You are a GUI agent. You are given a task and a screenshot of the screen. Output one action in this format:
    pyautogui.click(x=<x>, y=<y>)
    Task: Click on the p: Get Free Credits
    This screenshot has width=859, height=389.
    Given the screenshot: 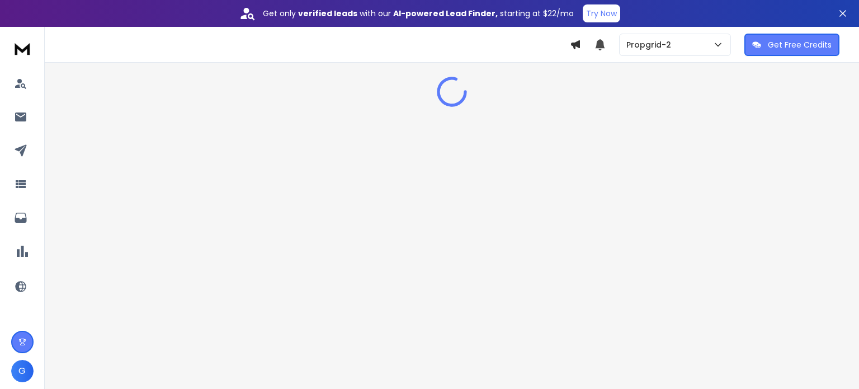 What is the action you would take?
    pyautogui.click(x=800, y=45)
    